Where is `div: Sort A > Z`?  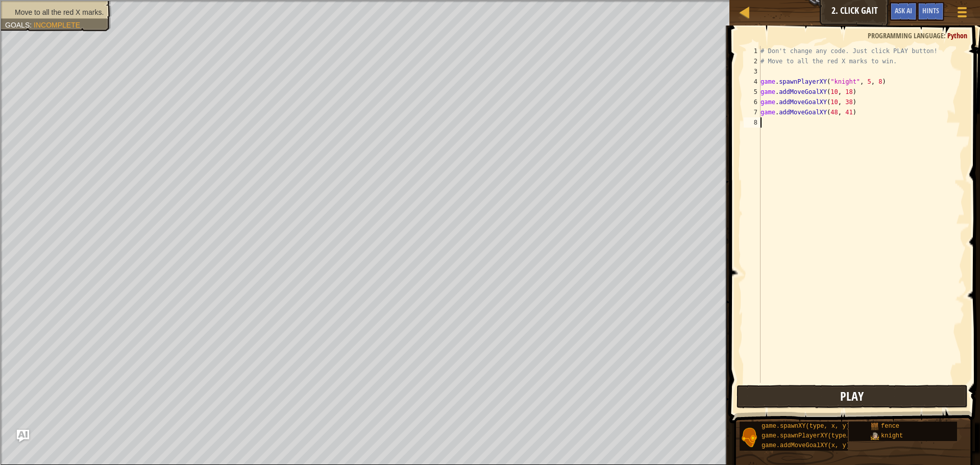
div: Sort A > Z is located at coordinates (490, 9).